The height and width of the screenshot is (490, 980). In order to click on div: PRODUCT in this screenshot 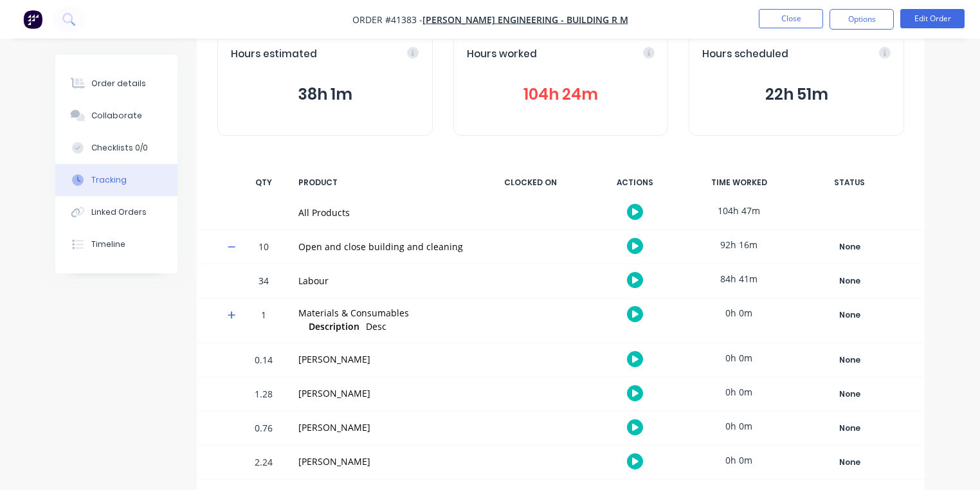, I will do `click(383, 183)`.